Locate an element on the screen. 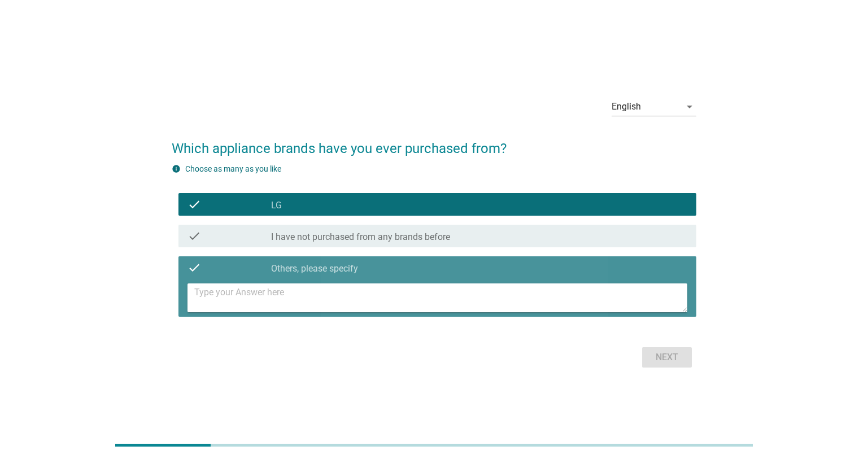 The height and width of the screenshot is (459, 868). label: Others, please specify is located at coordinates (314, 269).